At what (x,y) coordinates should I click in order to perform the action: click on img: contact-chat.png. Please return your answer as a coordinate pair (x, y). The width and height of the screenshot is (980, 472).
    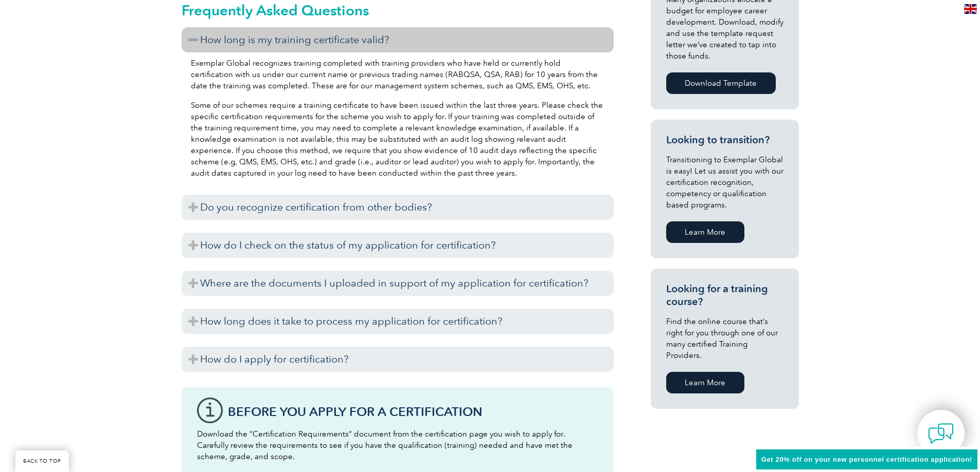
    Looking at the image, I should click on (941, 434).